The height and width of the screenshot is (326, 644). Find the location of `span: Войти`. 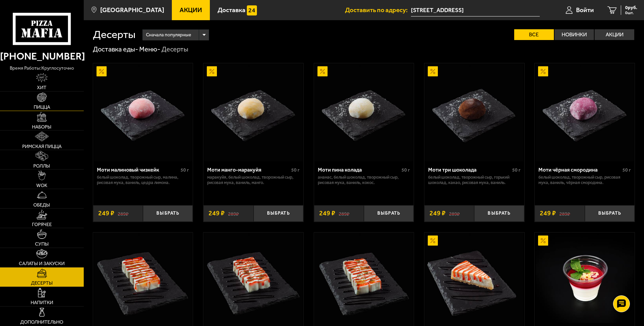

span: Войти is located at coordinates (585, 10).